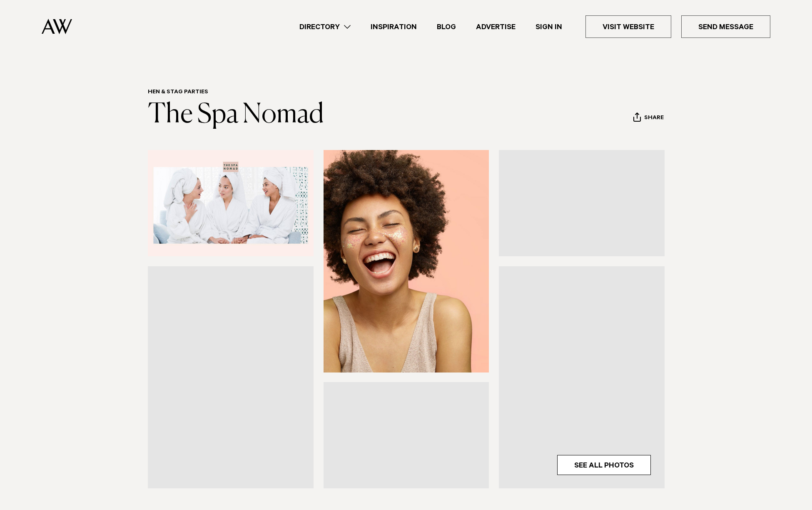 The width and height of the screenshot is (812, 510). What do you see at coordinates (604, 465) in the screenshot?
I see `a: See All Photos` at bounding box center [604, 465].